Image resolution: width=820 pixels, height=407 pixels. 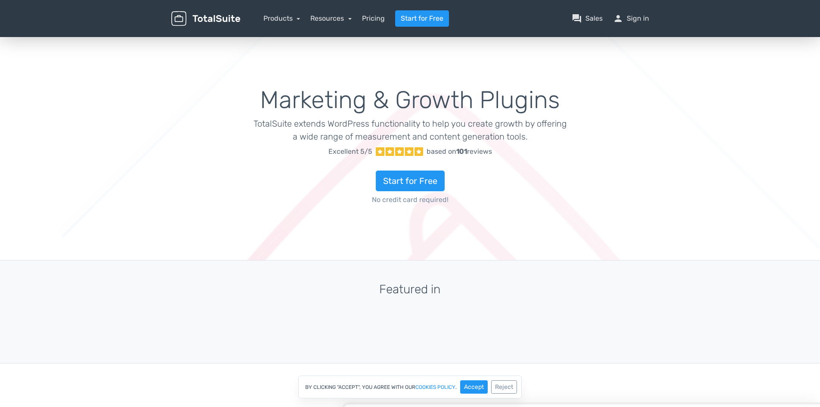 What do you see at coordinates (373, 19) in the screenshot?
I see `a: Pricing` at bounding box center [373, 19].